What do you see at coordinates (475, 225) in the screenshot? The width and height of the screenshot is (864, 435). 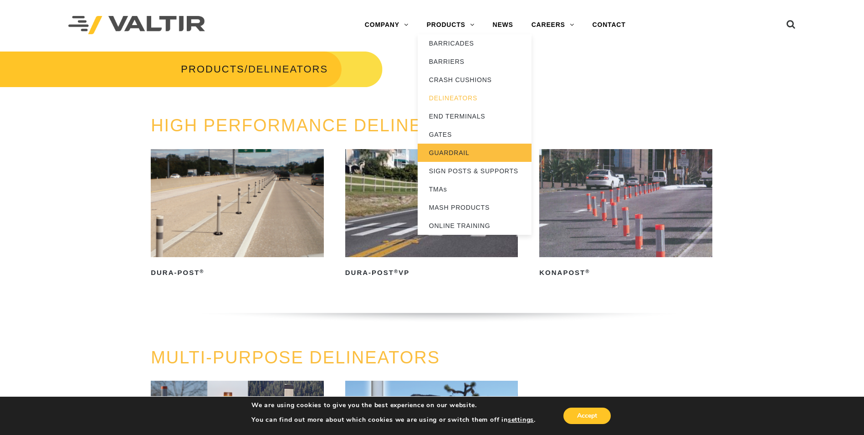 I see `a: ONLINE TRAINING` at bounding box center [475, 225].